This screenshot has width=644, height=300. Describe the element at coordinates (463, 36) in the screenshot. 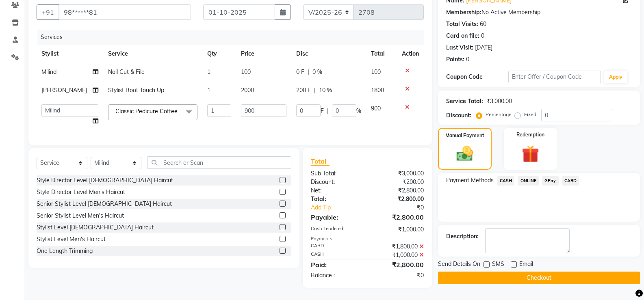

I see `div: Card on file:` at that location.